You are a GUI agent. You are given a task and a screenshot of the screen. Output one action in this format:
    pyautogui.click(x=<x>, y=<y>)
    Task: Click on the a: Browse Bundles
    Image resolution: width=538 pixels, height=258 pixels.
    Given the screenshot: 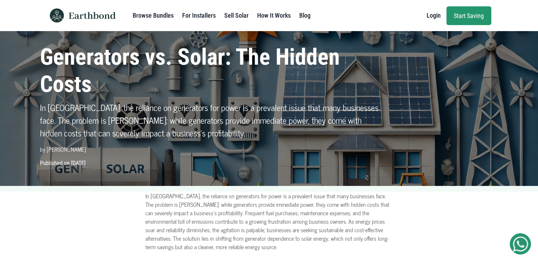 What is the action you would take?
    pyautogui.click(x=153, y=16)
    